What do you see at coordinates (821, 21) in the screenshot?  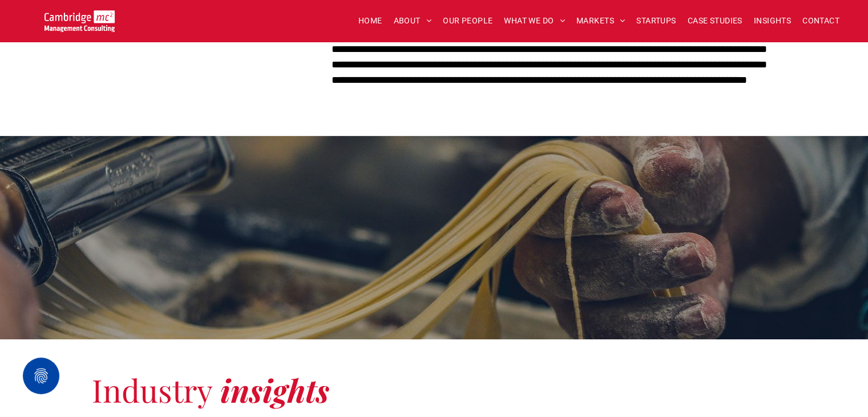 I see `a: CONTACT` at bounding box center [821, 21].